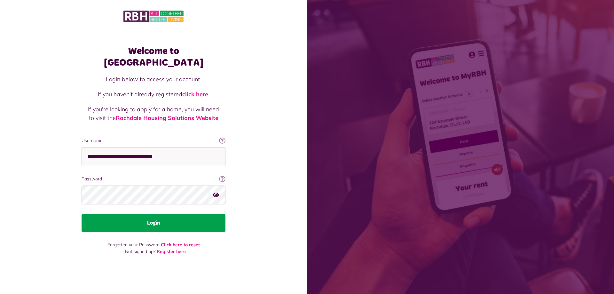 This screenshot has height=294, width=614. What do you see at coordinates (167, 118) in the screenshot?
I see `a: Rochdale Housing Solutions Website` at bounding box center [167, 118].